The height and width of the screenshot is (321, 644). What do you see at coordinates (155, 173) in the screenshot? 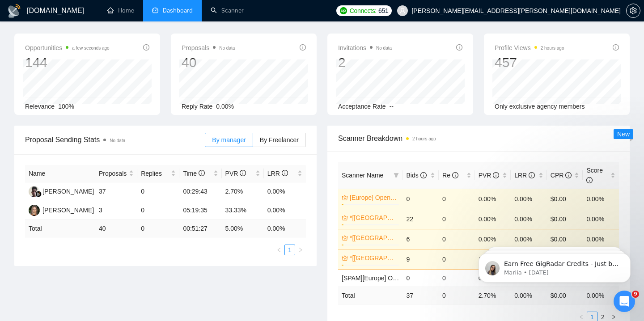
I see `span: Replies` at bounding box center [155, 173].